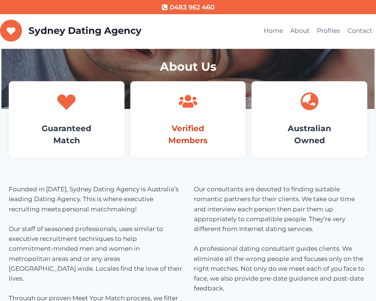 Image resolution: width=376 pixels, height=301 pixels. What do you see at coordinates (85, 31) in the screenshot?
I see `p: Sydney Dating Agency` at bounding box center [85, 31].